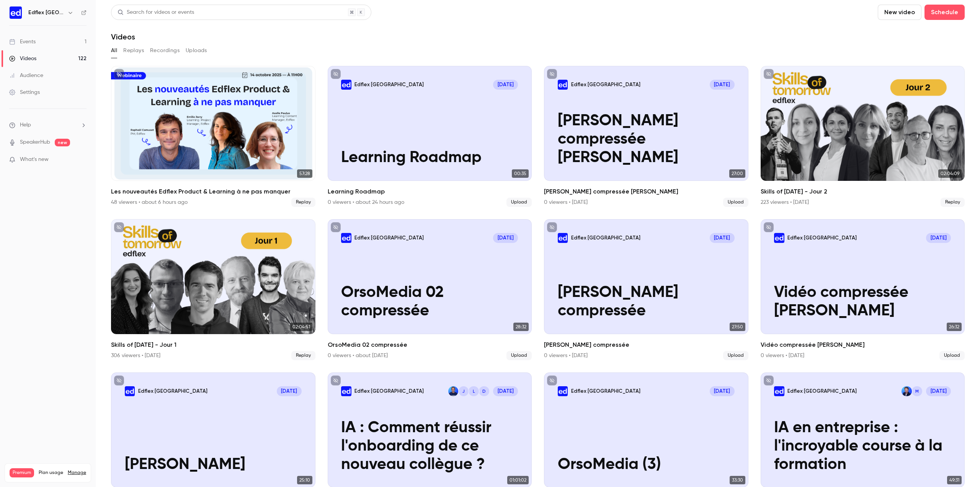 This screenshot has height=487, width=980. Describe the element at coordinates (305, 479) in the screenshot. I see `span: 25:10` at that location.